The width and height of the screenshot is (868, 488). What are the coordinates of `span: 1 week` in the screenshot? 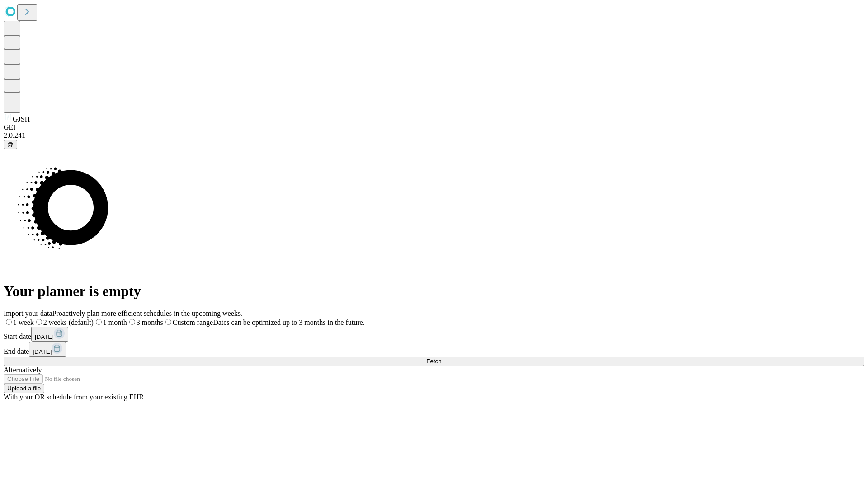 It's located at (23, 323).